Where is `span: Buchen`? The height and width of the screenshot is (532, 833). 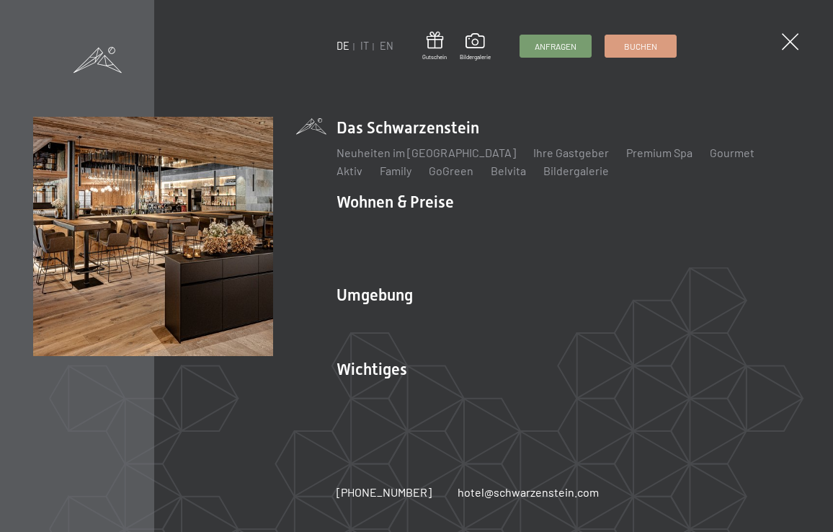
span: Buchen is located at coordinates (641, 46).